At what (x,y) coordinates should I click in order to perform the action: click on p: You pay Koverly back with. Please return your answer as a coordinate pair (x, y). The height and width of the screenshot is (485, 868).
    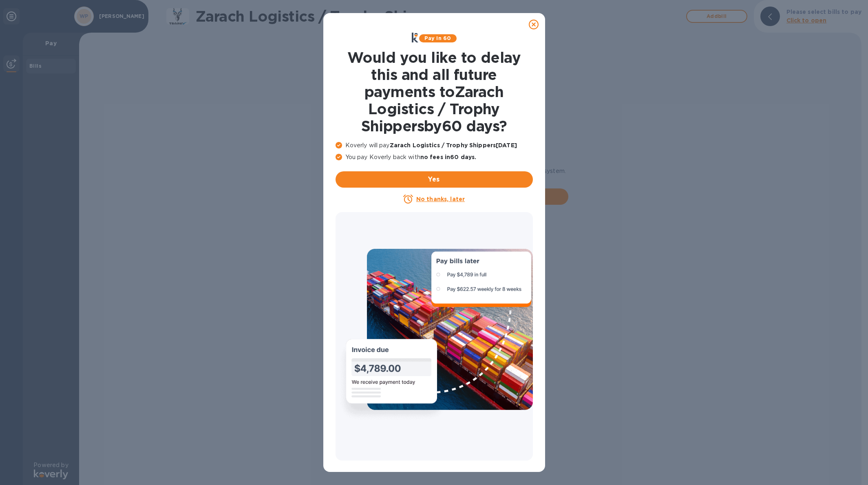
    Looking at the image, I should click on (434, 157).